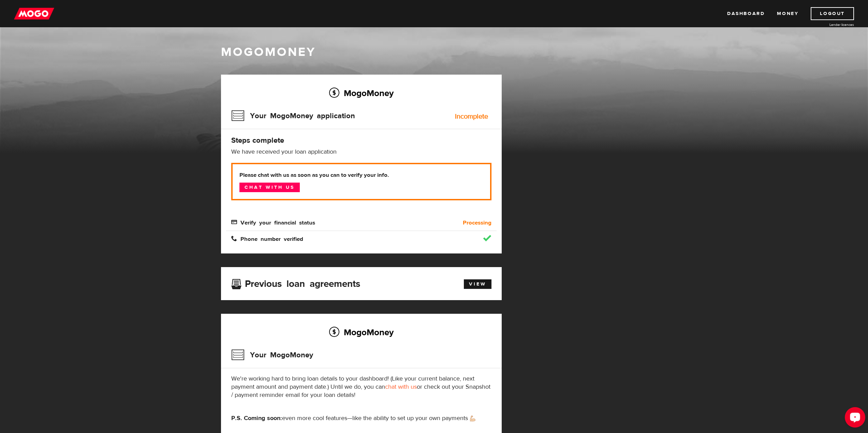 This screenshot has width=868, height=433. I want to click on a: Logout, so click(832, 14).